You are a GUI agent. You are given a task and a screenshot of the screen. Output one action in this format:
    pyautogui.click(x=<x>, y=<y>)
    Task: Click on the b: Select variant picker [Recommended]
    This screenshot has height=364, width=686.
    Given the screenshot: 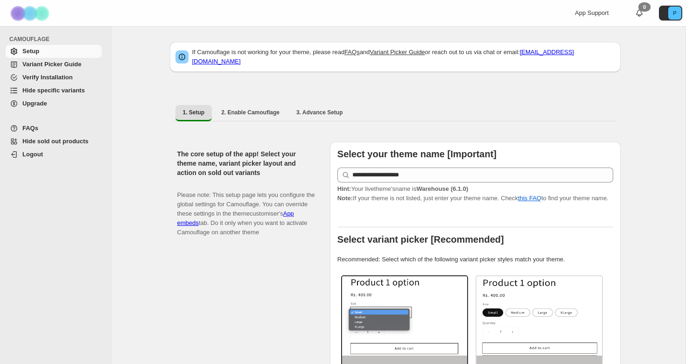 What is the action you would take?
    pyautogui.click(x=420, y=239)
    